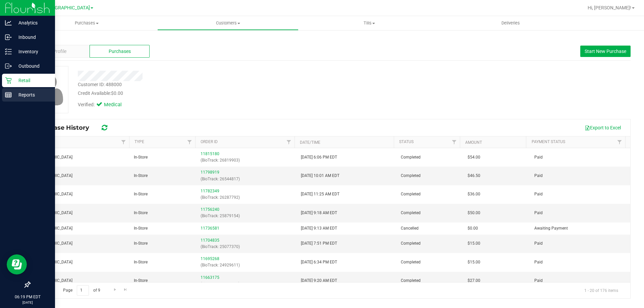 Image resolution: width=644 pixels, height=308 pixels. Describe the element at coordinates (210, 172) in the screenshot. I see `a: 11798919` at that location.